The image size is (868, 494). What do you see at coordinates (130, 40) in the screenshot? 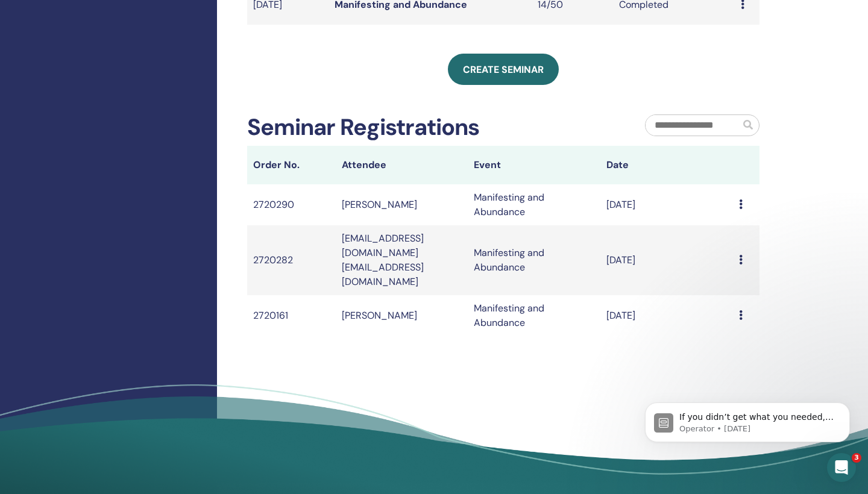
I see `p: If you didn’t get what you needed, reply here to continue the conversation.` at bounding box center [130, 40].